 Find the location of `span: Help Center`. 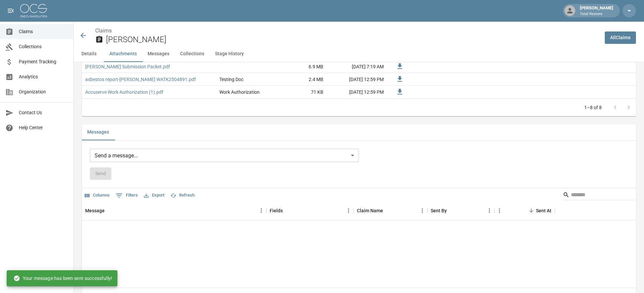

span: Help Center is located at coordinates (43, 128).